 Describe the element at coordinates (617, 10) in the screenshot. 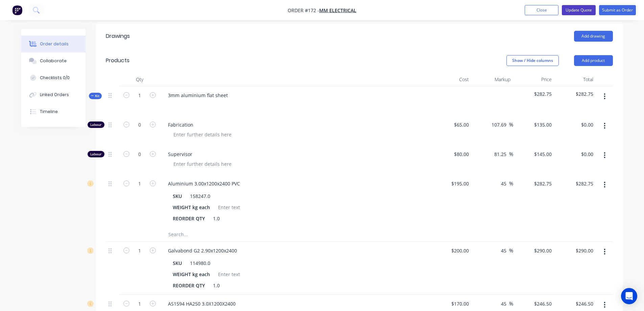

I see `button: Submit as Order` at that location.